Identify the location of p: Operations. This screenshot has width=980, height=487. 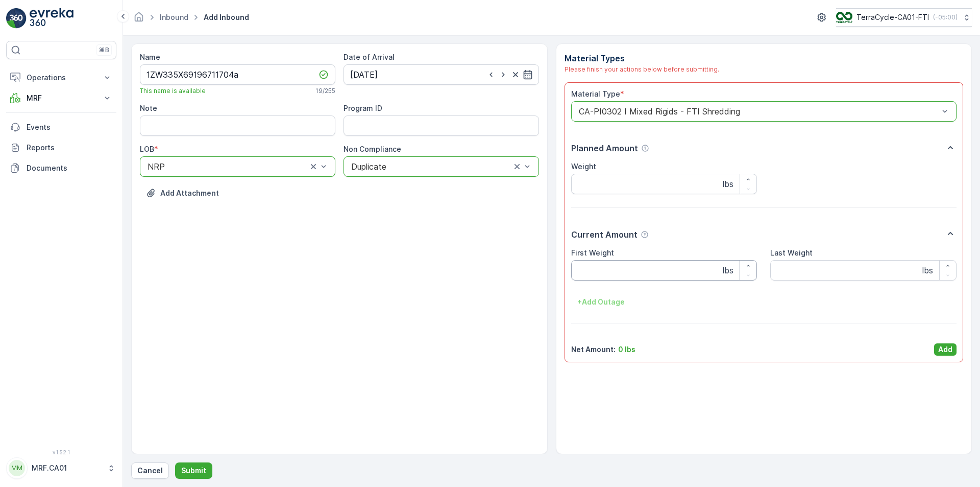
(61, 77).